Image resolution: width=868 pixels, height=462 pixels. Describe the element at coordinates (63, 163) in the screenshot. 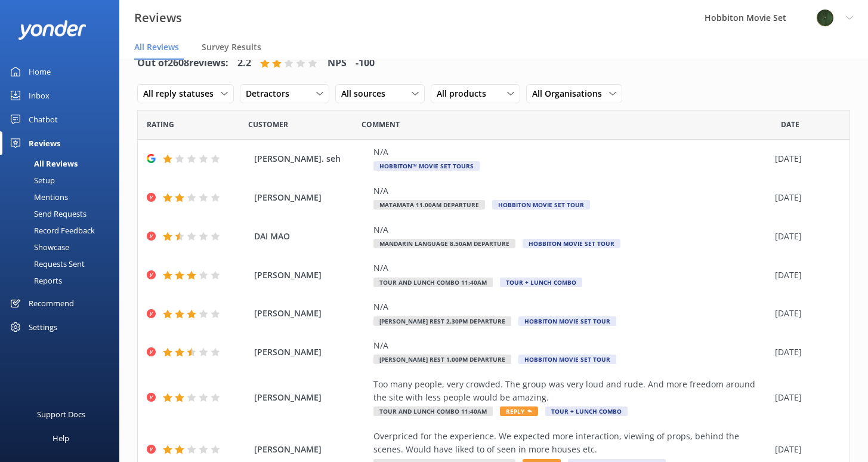

I see `a: All Reviews` at that location.